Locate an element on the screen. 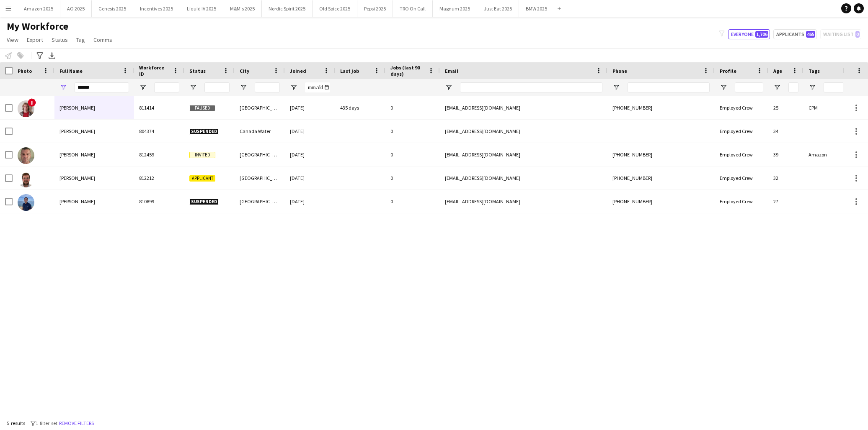 The image size is (868, 430). div: 810899 is located at coordinates (159, 202).